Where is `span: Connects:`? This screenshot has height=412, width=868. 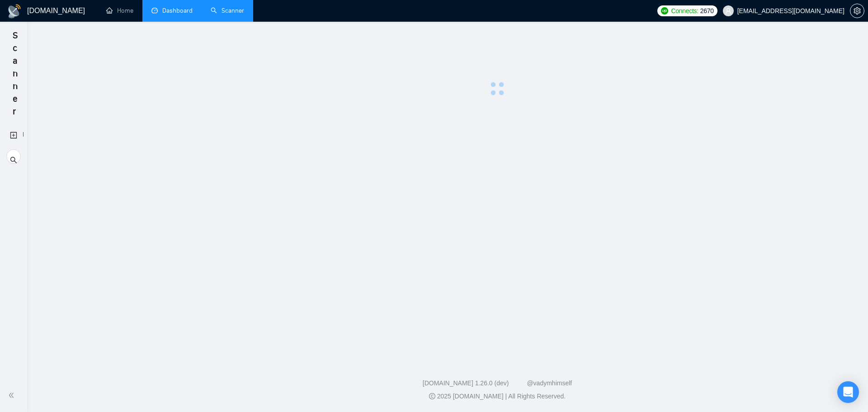 span: Connects: is located at coordinates (685, 11).